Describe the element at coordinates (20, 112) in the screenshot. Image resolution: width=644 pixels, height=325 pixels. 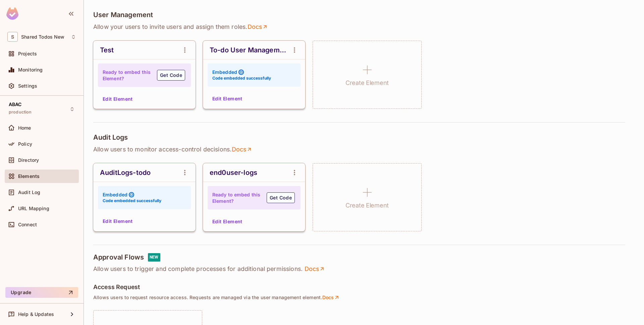
I see `span: production` at that location.